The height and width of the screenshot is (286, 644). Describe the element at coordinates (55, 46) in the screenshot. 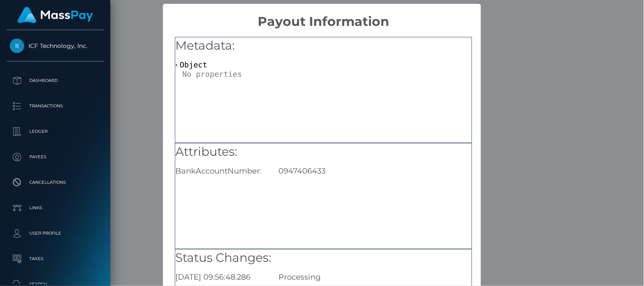

I see `span: ICF Technology, Inc.` at that location.